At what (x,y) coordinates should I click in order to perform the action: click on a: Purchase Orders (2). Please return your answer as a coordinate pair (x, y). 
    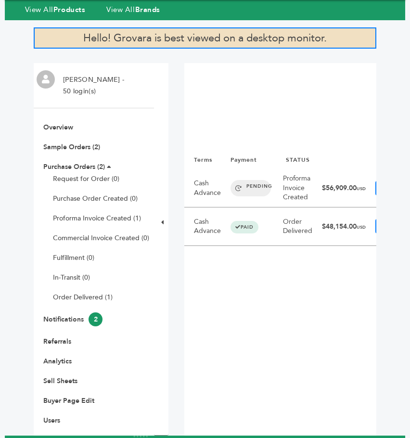
    Looking at the image, I should click on (74, 167).